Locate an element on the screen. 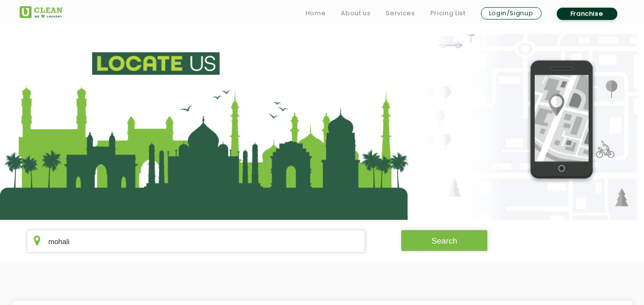  a: Pricing List is located at coordinates (448, 13).